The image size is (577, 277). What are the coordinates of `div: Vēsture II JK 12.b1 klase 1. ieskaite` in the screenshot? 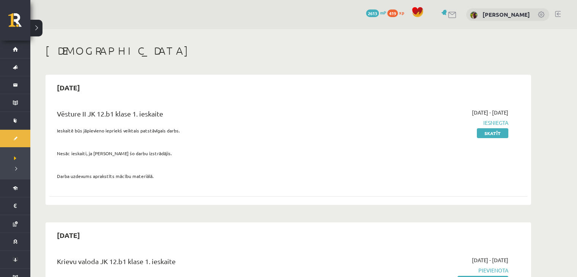 It's located at (205, 115).